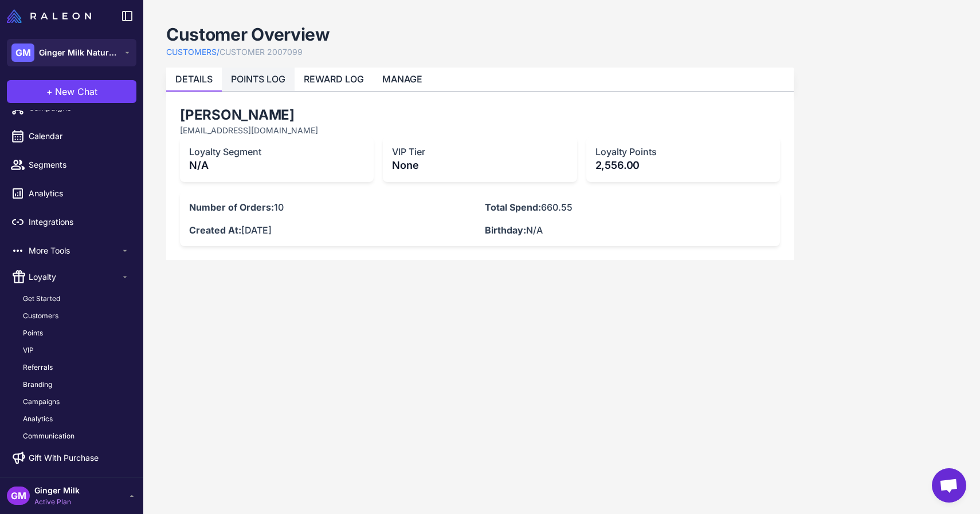 Image resolution: width=980 pixels, height=514 pixels. What do you see at coordinates (192, 52) in the screenshot?
I see `a: CUSTOMERS/` at bounding box center [192, 52].